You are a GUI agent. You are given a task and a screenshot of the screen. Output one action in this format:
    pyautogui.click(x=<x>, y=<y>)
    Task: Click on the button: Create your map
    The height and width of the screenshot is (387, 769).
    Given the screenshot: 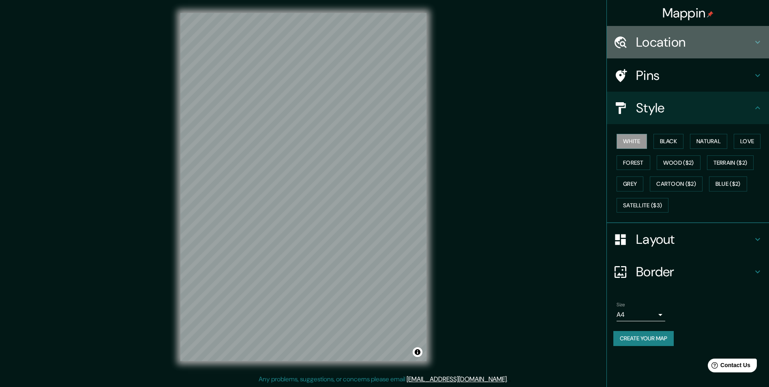 What is the action you would take?
    pyautogui.click(x=643, y=338)
    